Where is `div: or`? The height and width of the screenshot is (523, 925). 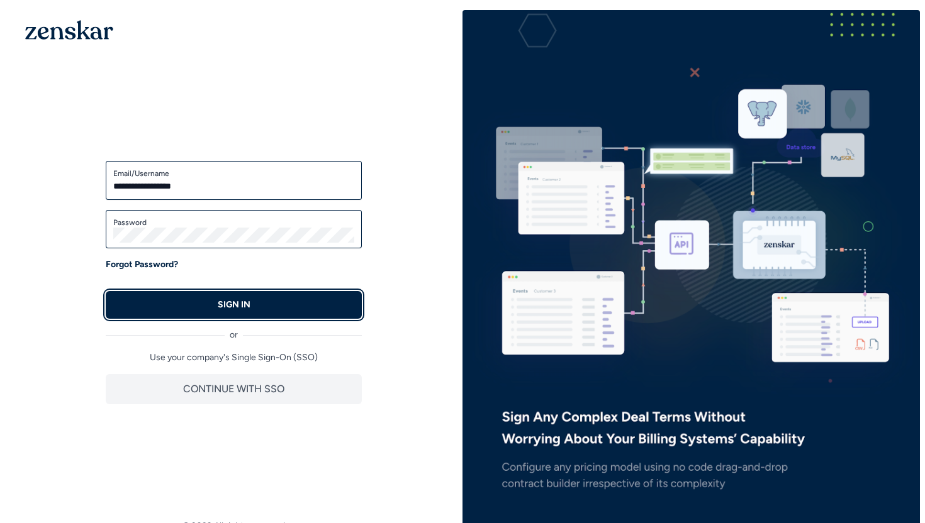
div: or is located at coordinates (233, 330).